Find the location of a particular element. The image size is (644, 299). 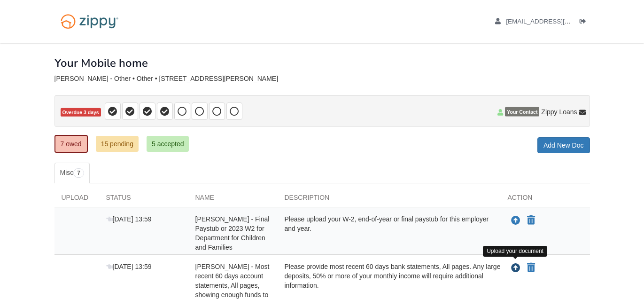

a: Log out is located at coordinates (585, 23).